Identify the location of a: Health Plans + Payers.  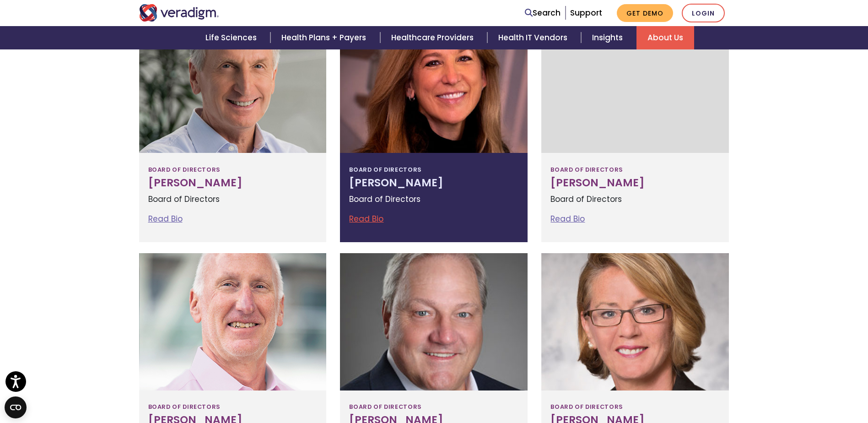
(325, 37).